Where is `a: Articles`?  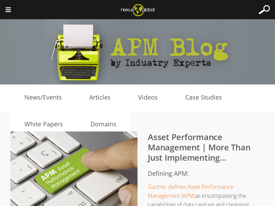
a: Articles is located at coordinates (100, 98).